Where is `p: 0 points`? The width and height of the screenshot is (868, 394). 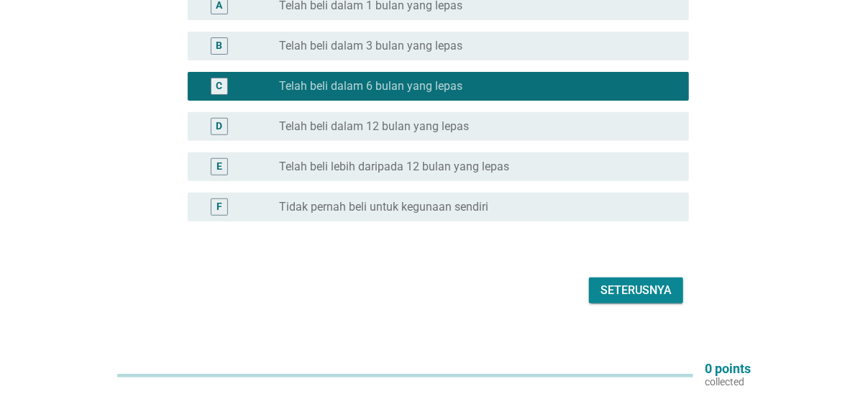
p: 0 points is located at coordinates (727, 369).